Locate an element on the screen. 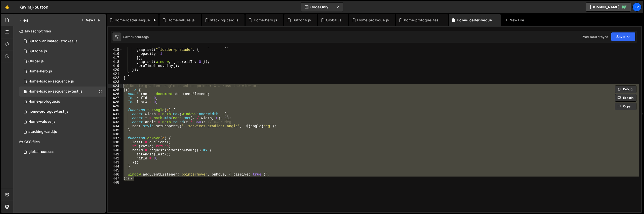 The image size is (644, 214). button: Debug is located at coordinates (626, 89).